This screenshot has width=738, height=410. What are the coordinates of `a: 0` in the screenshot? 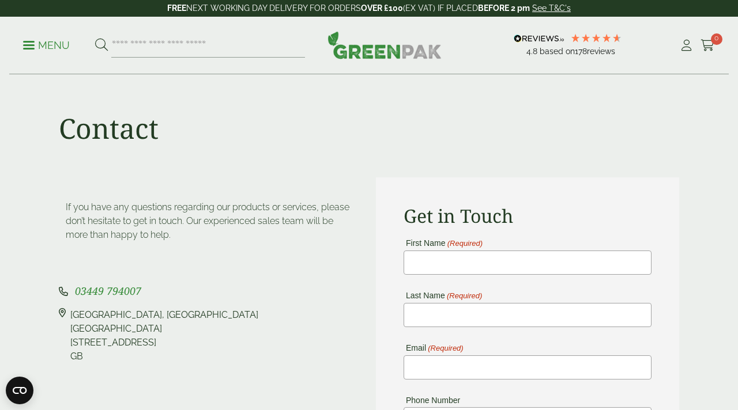 It's located at (707, 46).